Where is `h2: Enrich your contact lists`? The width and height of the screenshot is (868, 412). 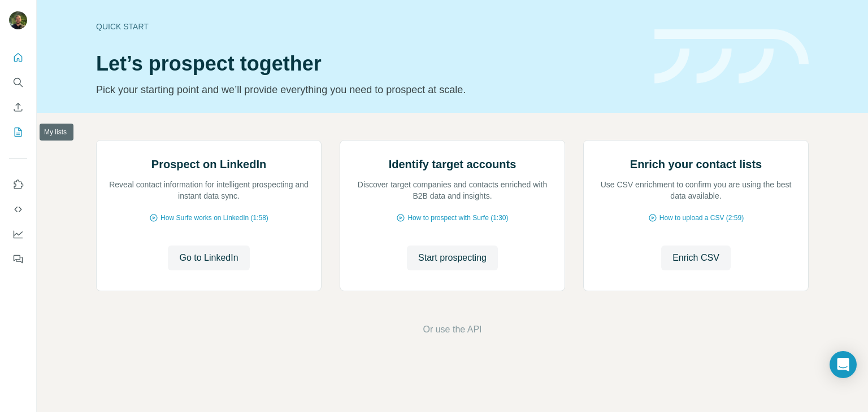
h2: Enrich your contact lists is located at coordinates (695, 164).